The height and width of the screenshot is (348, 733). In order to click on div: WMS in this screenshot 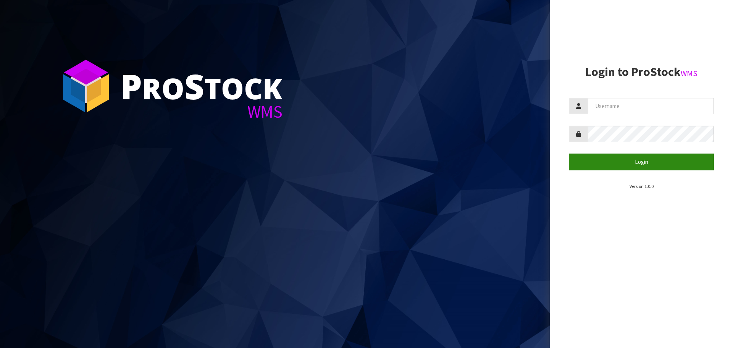, I will do `click(201, 111)`.